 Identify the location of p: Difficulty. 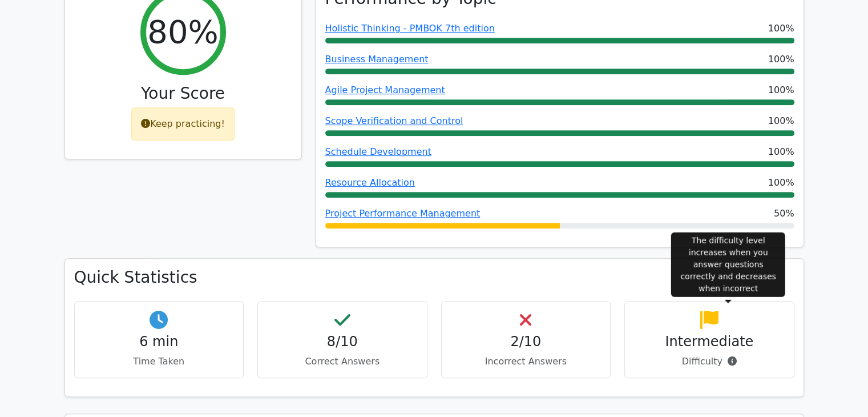
(710, 361).